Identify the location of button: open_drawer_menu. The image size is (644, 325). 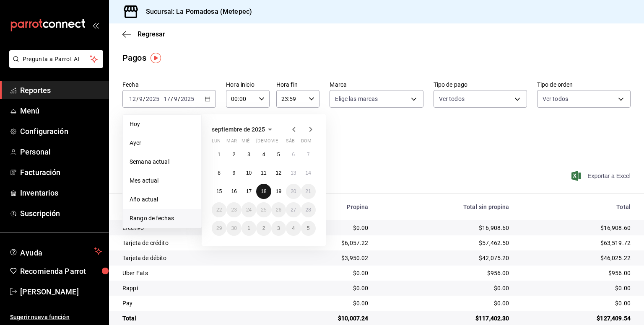
(96, 25).